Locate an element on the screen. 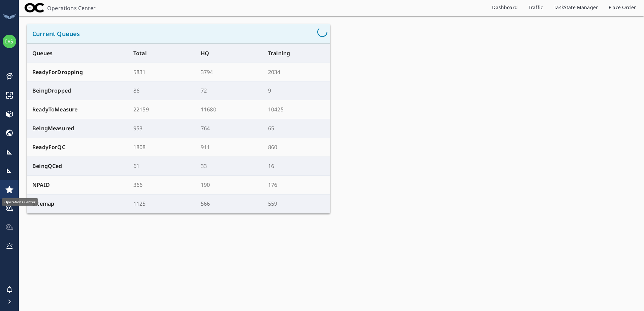 Image resolution: width=644 pixels, height=311 pixels. div: Training is located at coordinates (297, 53).